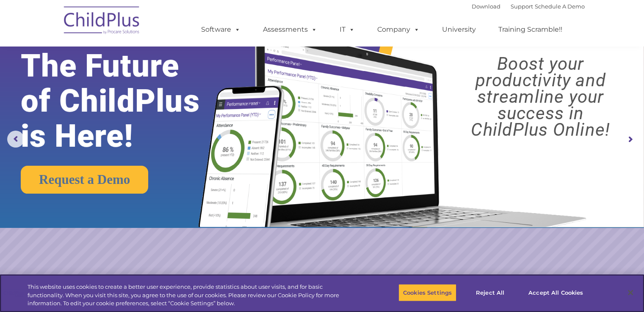 This screenshot has height=312, width=644. I want to click on span: Phone number, so click(135, 94).